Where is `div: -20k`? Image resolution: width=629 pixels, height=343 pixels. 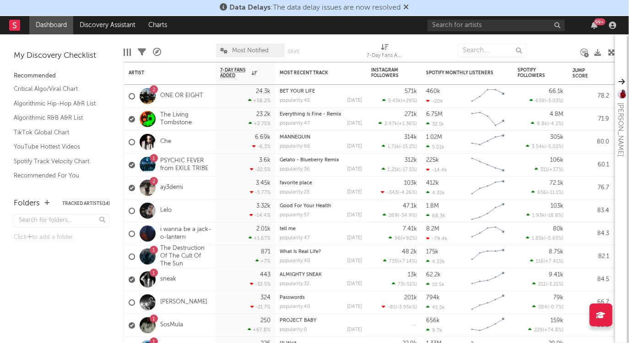
div: -20k is located at coordinates (435, 101).